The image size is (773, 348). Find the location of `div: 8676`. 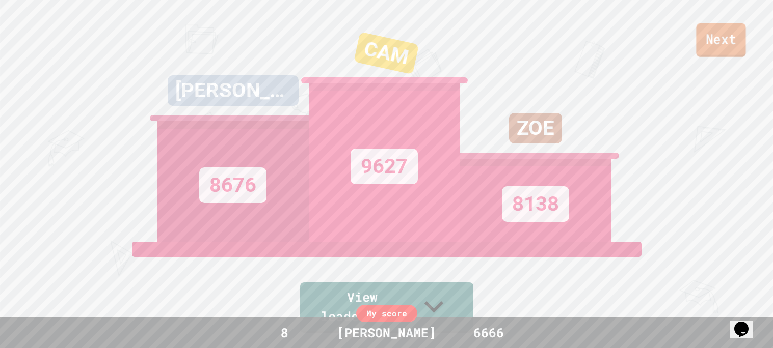

div: 8676 is located at coordinates (233, 185).